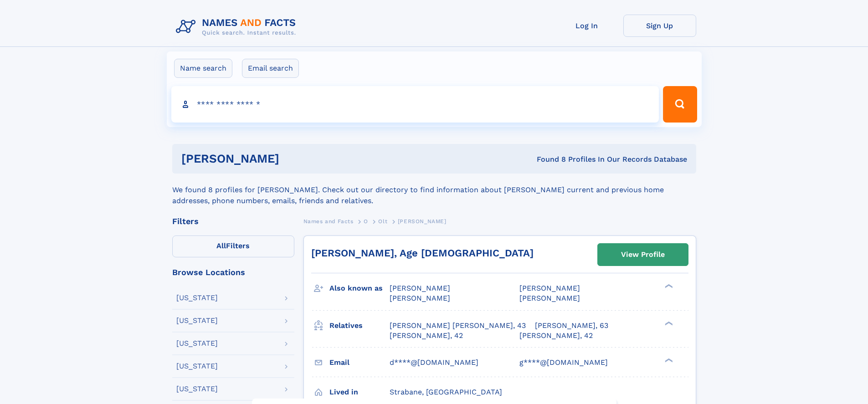 The image size is (868, 404). What do you see at coordinates (233, 247) in the screenshot?
I see `label: Filters` at bounding box center [233, 247].